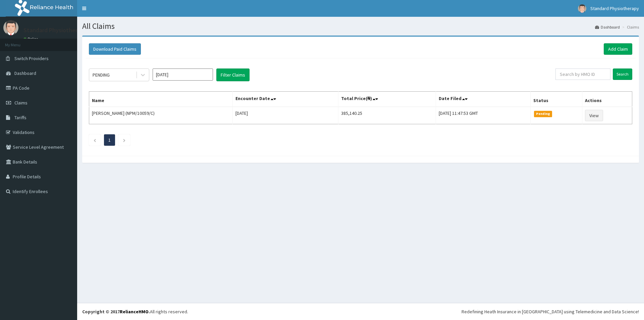  I want to click on span: Tariffs, so click(20, 118).